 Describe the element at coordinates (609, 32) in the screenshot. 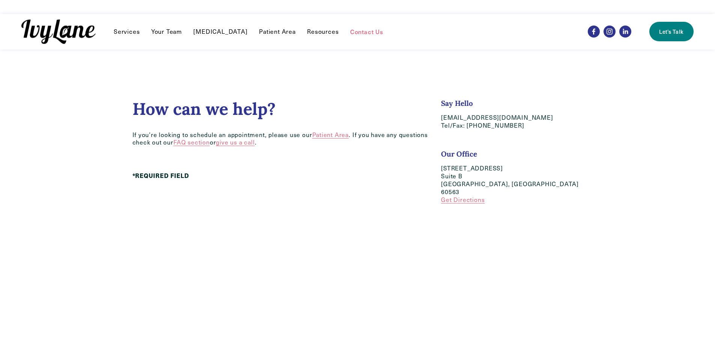

I see `a: Instagram` at that location.